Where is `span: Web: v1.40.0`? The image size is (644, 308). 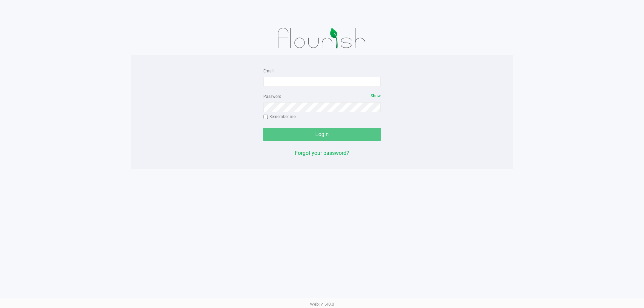
span: Web: v1.40.0 is located at coordinates (322, 304).